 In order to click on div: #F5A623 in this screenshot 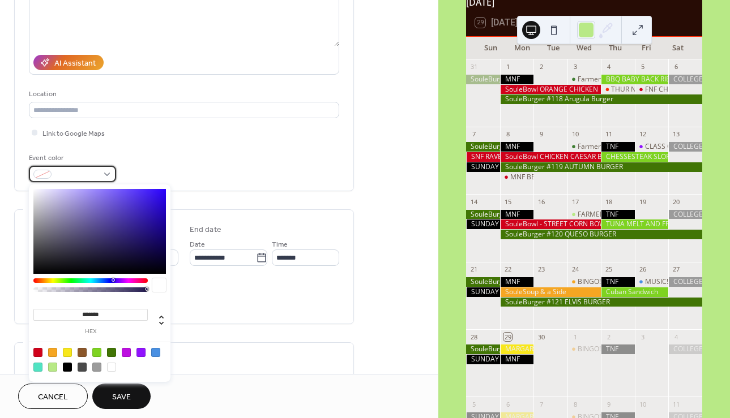, I will do `click(53, 353)`.